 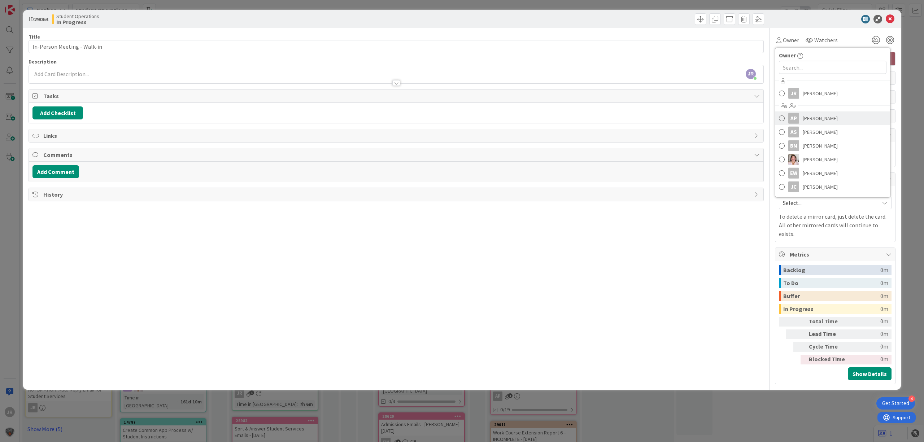 What do you see at coordinates (829, 359) in the screenshot?
I see `div: Blocked Time` at bounding box center [829, 359].